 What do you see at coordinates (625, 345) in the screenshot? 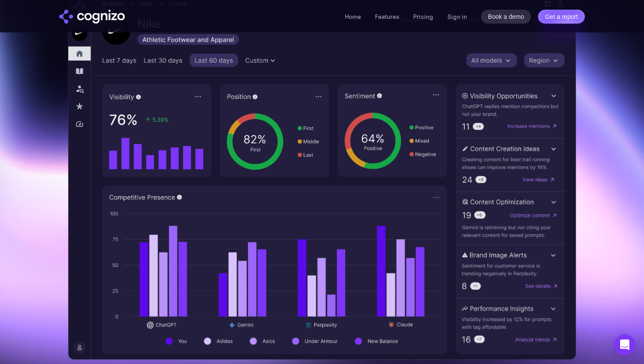
I see `div: Open Intercom Messenger` at bounding box center [625, 345].